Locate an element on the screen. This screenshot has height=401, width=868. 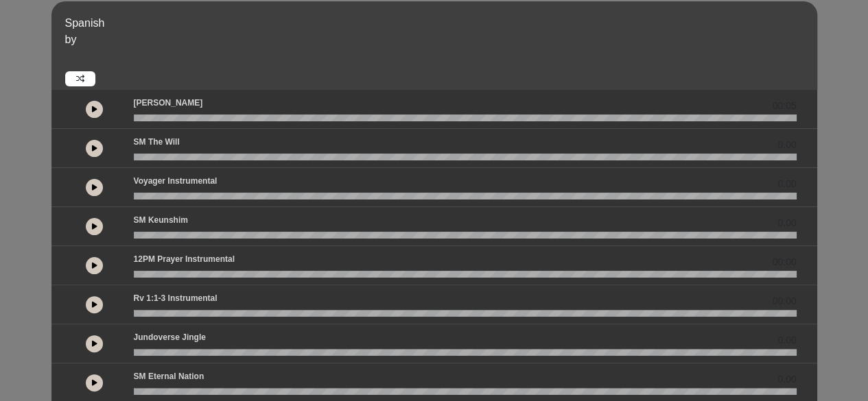
p: Jundoverse Jingle is located at coordinates (170, 338).